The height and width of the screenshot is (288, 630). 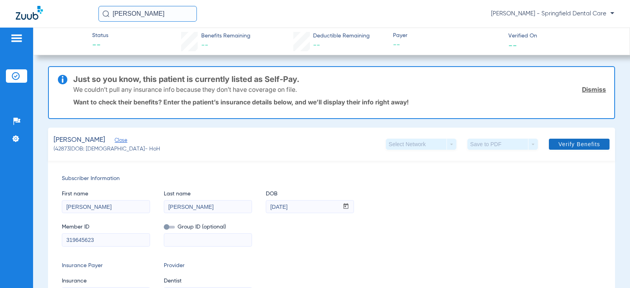 I want to click on img: Zuub Logo, so click(x=29, y=13).